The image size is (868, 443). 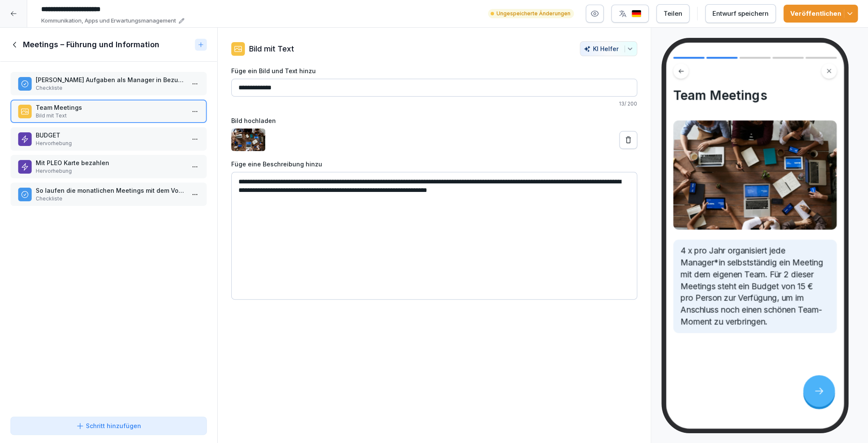 I want to click on div: Mit PLEO Karte bezahlenHervorhebung, so click(x=108, y=166).